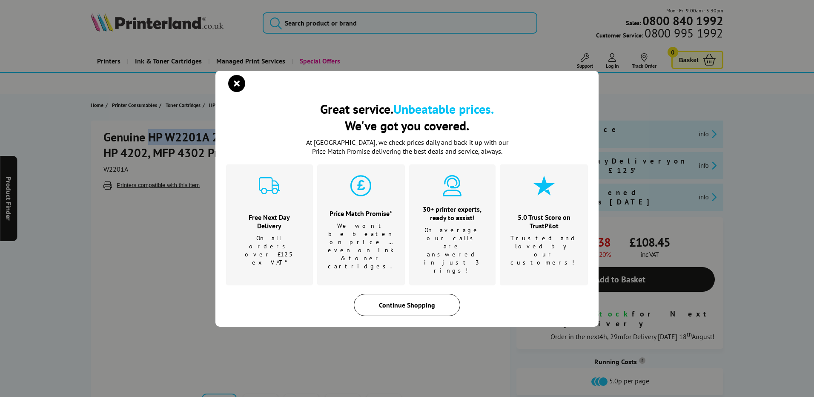  Describe the element at coordinates (361, 213) in the screenshot. I see `h3: Price Match Promise*` at that location.